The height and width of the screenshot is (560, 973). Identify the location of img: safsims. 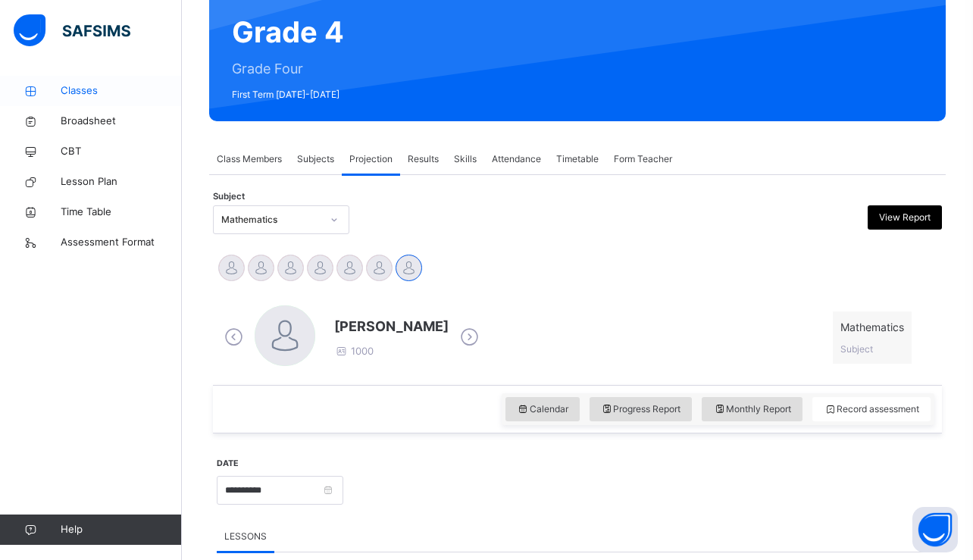
(72, 31).